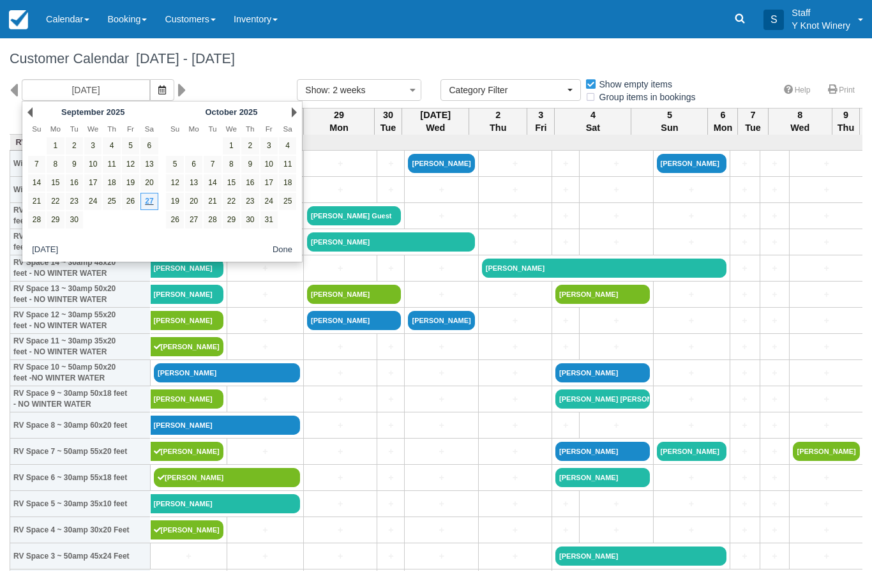  Describe the element at coordinates (231, 128) in the screenshot. I see `span: Wednesday` at that location.